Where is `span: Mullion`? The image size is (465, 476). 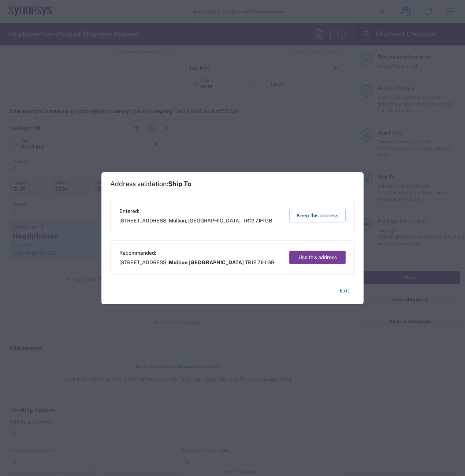 span: Mullion is located at coordinates (178, 263).